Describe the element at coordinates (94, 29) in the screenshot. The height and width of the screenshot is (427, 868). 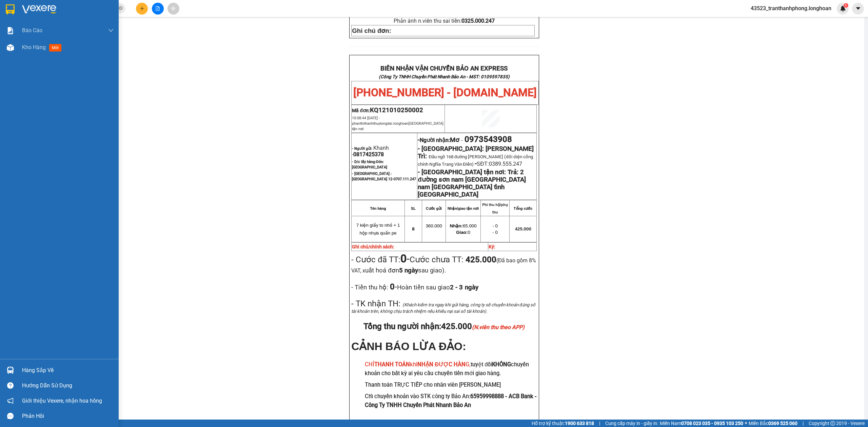
I see `span: CÔNG TY TNHH CHUYỂN PHÁT NHANH BẢO AN` at that location.